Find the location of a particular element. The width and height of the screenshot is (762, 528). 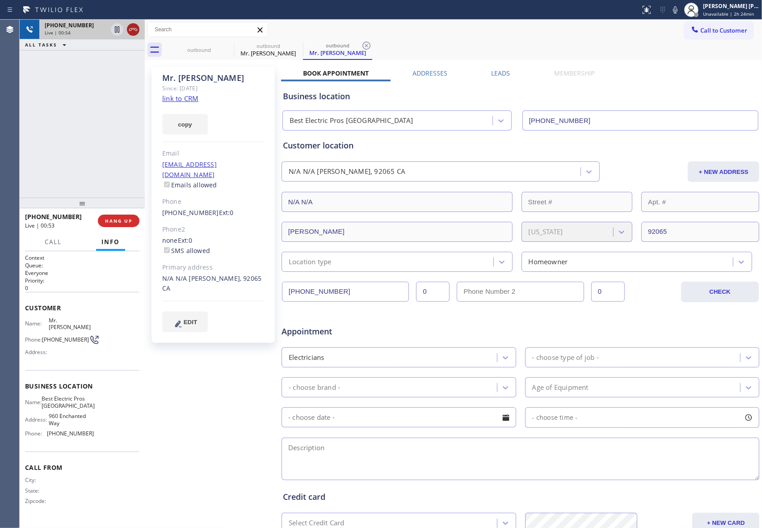

span: 960 Enchanted Way is located at coordinates (71, 419).